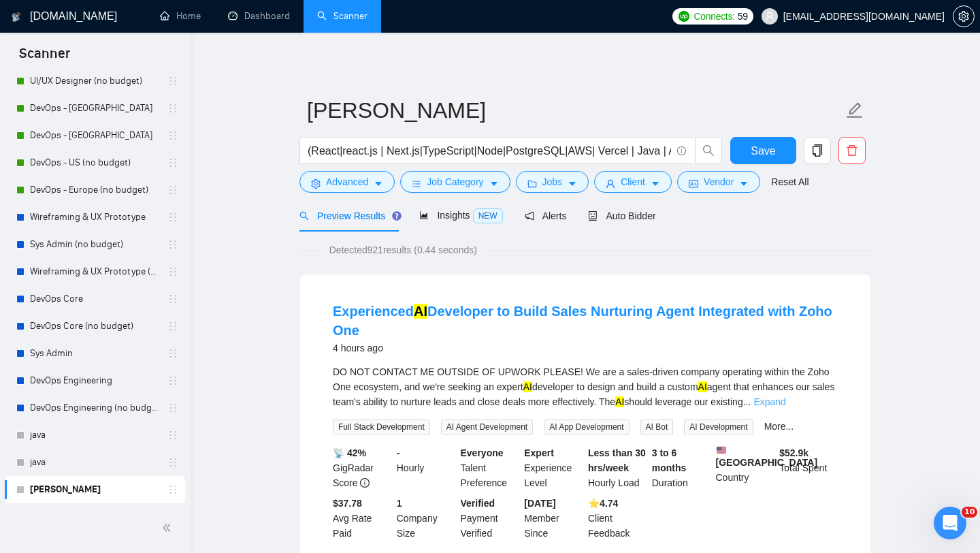  Describe the element at coordinates (94, 272) in the screenshot. I see `a: Wireframing & UX Prototype (without budget)` at that location.